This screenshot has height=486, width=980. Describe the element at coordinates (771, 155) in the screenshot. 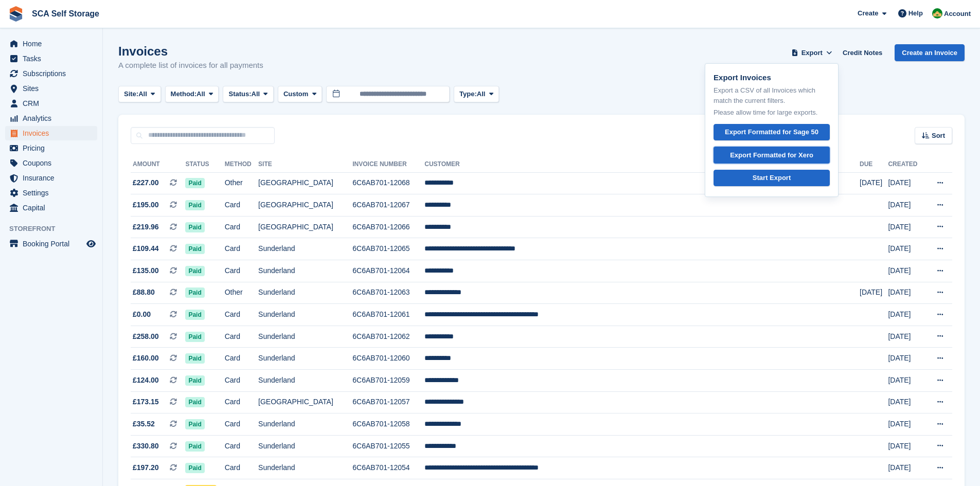

I see `a: Export Formatted for Xero` at that location.